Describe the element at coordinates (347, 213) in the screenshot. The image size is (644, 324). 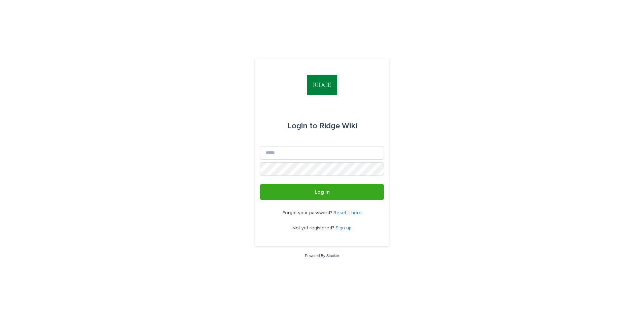
I see `a: Reset it here` at that location.